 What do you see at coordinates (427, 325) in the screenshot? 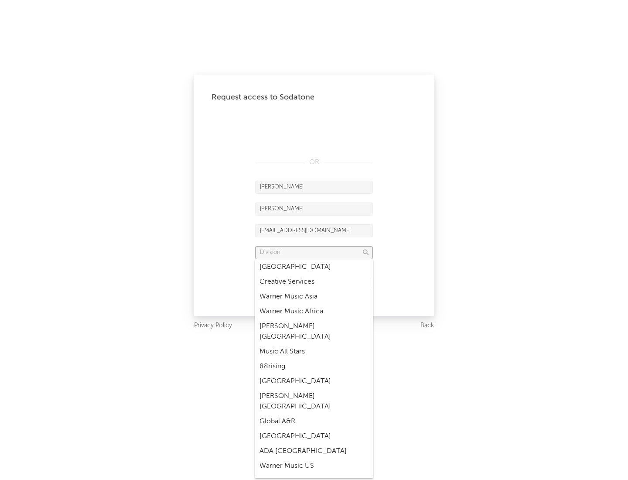
I see `a: Back` at bounding box center [427, 325].